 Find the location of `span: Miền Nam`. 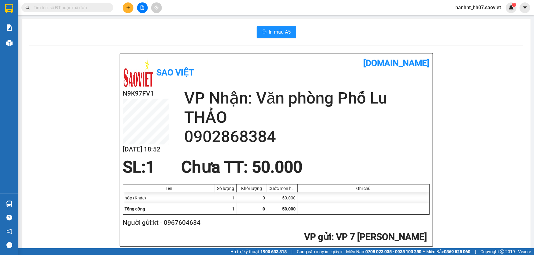

span: Miền Nam is located at coordinates (384, 252).